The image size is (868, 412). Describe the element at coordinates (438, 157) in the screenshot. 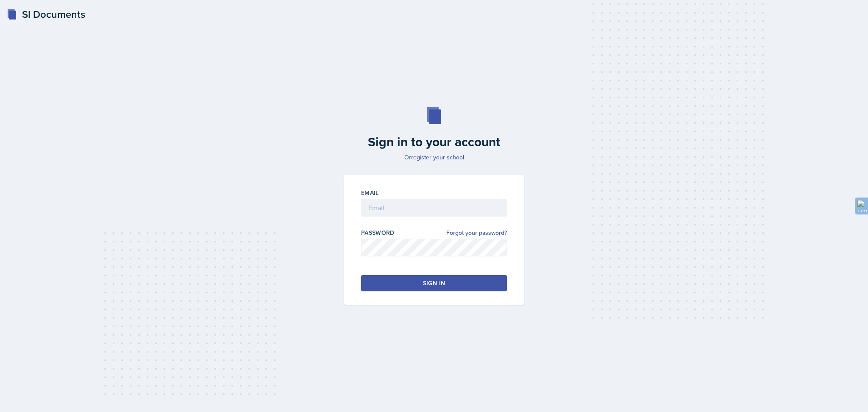

I see `a: register your school` at that location.